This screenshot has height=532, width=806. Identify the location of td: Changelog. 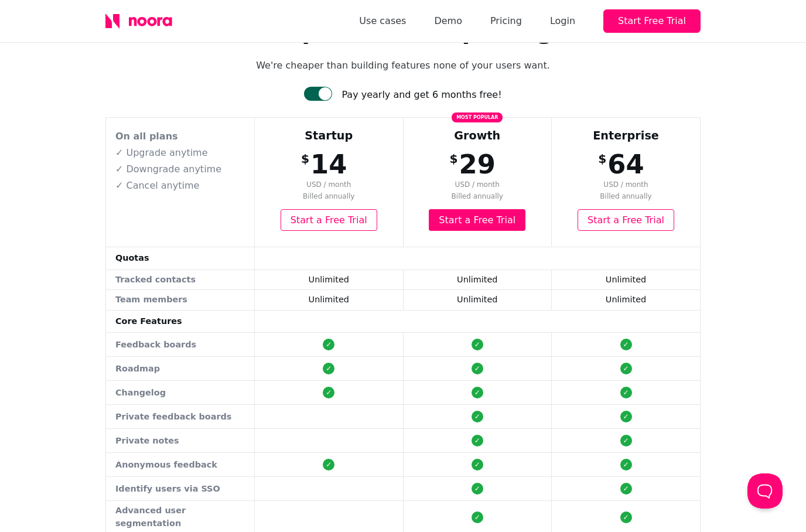
(180, 393).